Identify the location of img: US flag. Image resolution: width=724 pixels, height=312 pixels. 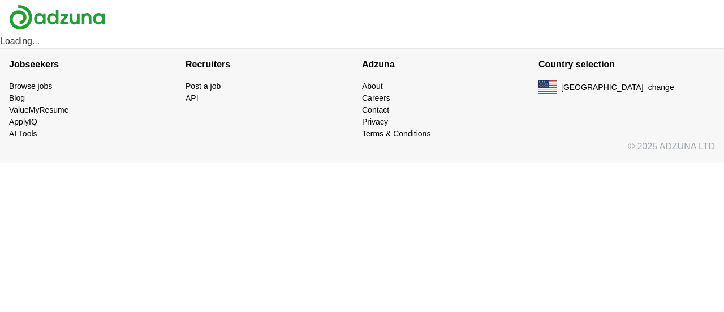
(547, 87).